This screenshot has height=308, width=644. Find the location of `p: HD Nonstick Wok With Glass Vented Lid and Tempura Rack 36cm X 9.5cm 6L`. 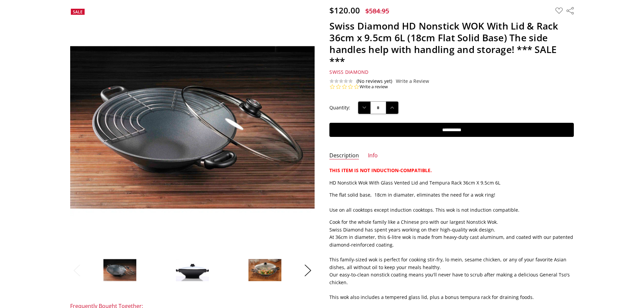

p: HD Nonstick Wok With Glass Vented Lid and Tempura Rack 36cm X 9.5cm 6L is located at coordinates (451, 183).